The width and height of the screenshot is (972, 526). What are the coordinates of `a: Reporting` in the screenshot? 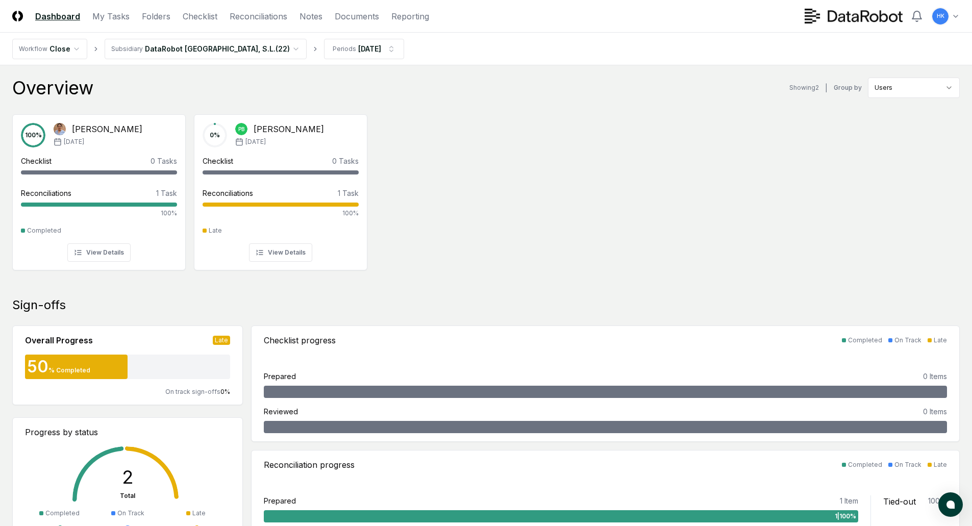 It's located at (410, 16).